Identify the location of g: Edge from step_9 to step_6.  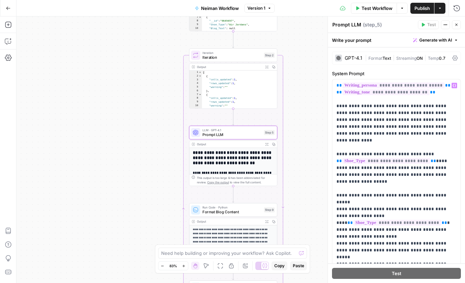
(233, 272).